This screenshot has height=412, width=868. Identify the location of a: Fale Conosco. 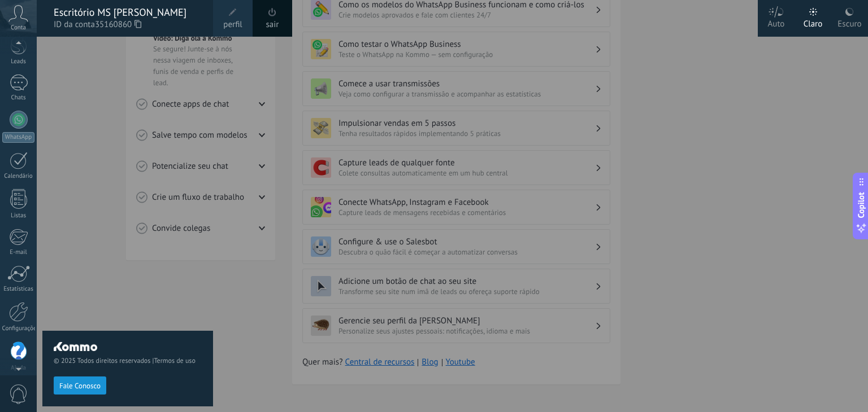
(80, 385).